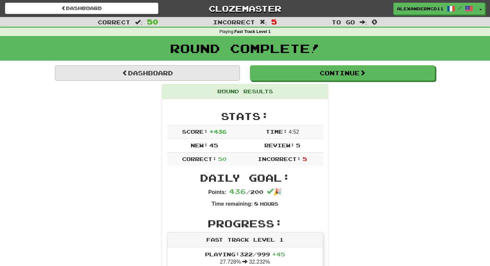  Describe the element at coordinates (343, 73) in the screenshot. I see `button: Continue` at that location.